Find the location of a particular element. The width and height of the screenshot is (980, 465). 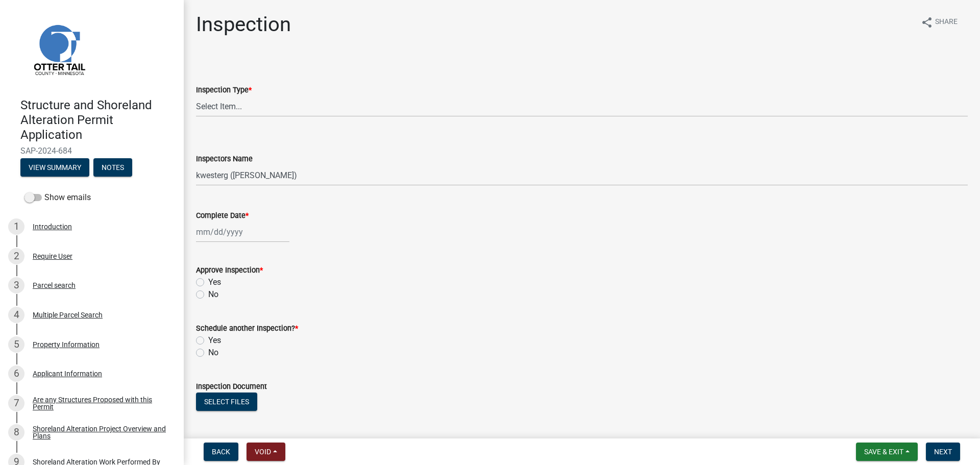

wm-modal-confirm: Summary is located at coordinates (55, 168).